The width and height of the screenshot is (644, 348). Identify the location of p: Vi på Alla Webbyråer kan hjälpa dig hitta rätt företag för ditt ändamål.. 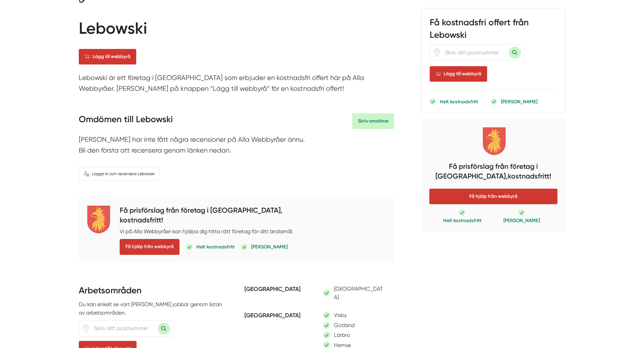
(206, 232).